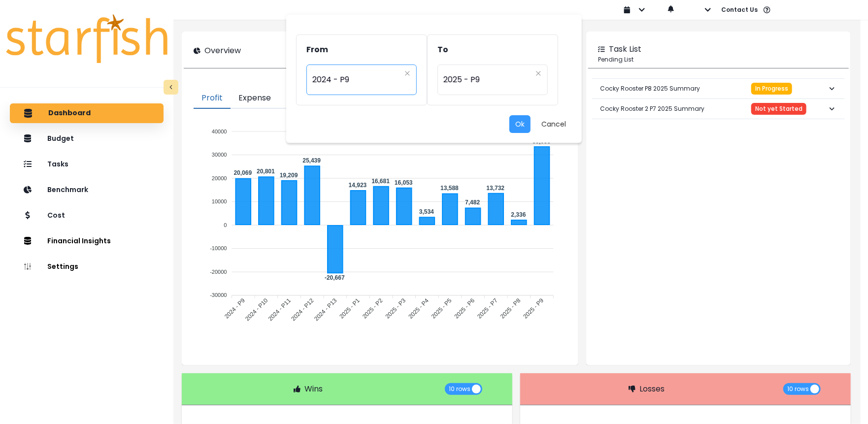  Describe the element at coordinates (520, 124) in the screenshot. I see `button: Ok` at that location.